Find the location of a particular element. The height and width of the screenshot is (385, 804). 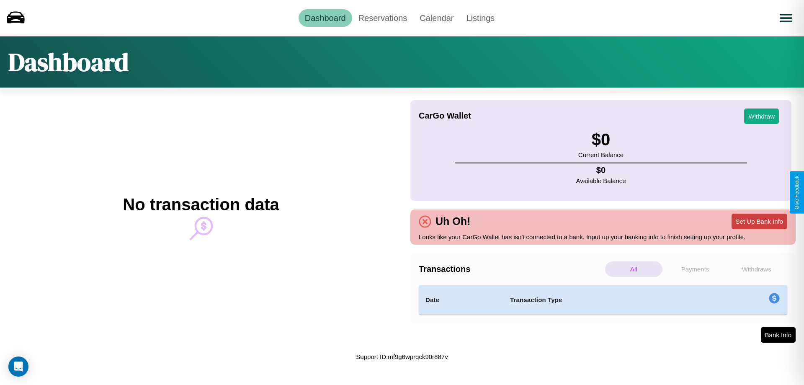

a: Dashboard is located at coordinates (325, 18).